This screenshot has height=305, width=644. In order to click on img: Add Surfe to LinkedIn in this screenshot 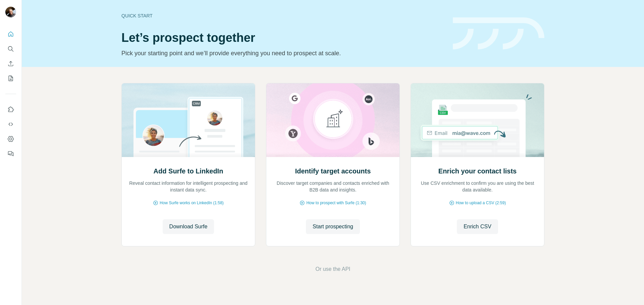, I will do `click(188, 120)`.